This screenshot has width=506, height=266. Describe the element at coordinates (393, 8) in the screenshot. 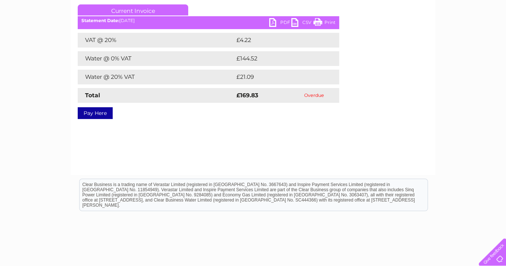

I see `span: 0333 014 3131` at that location.